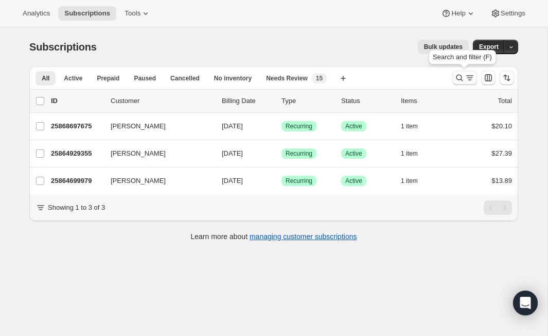 The image size is (548, 336). What do you see at coordinates (162, 101) in the screenshot?
I see `p: Customer` at bounding box center [162, 101].